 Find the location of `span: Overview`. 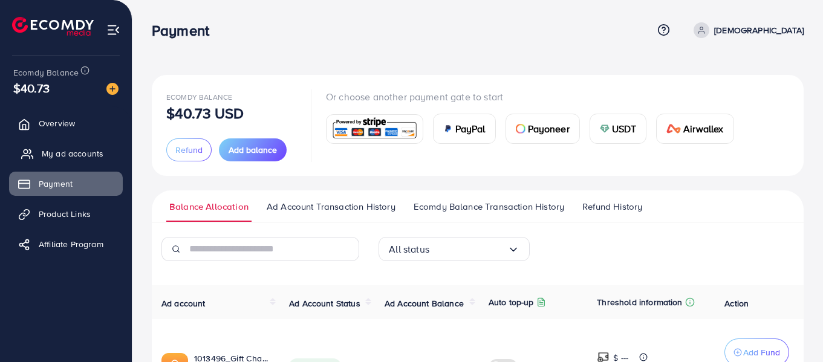

span: Overview is located at coordinates (57, 123).